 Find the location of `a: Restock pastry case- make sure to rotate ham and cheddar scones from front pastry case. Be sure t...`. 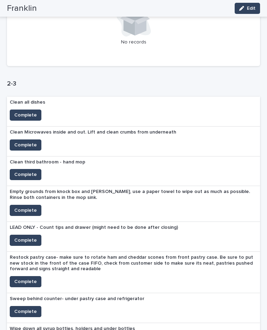

a: Restock pastry case- make sure to rotate ham and cheddar scones from front pastry case. Be sure t... is located at coordinates (133, 272).